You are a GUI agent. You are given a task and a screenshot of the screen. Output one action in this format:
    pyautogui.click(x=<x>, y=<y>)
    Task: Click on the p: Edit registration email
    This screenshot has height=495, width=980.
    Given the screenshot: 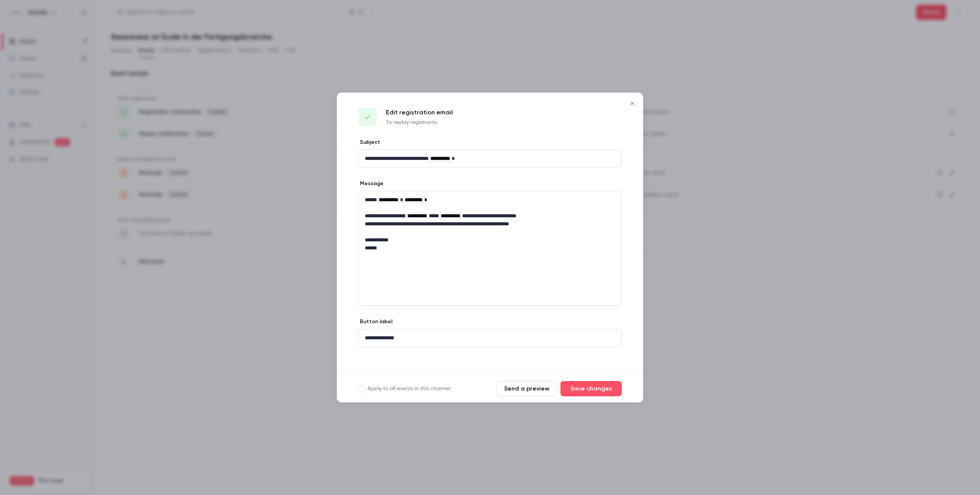 What is the action you would take?
    pyautogui.click(x=419, y=112)
    